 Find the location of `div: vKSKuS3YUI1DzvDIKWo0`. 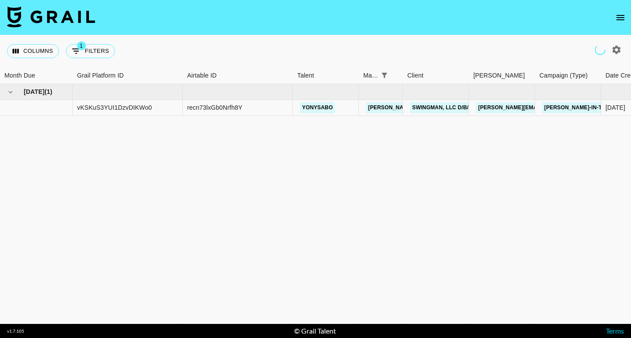

div: vKSKuS3YUI1DzvDIKWo0 is located at coordinates (115, 108).